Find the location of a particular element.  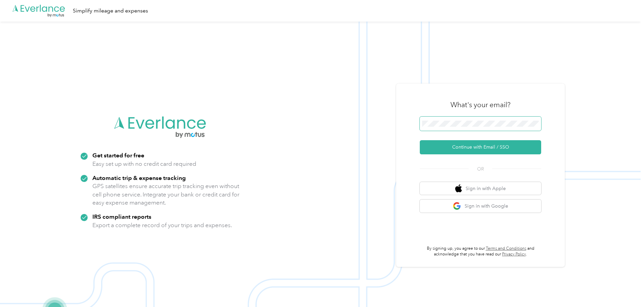

p: Export a complete record of your trips and expenses. is located at coordinates (162, 226).